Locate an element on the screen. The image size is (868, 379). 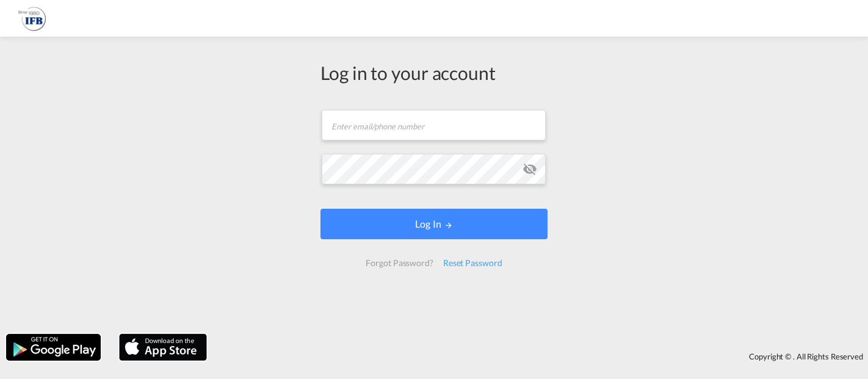
div: Forgot Password? is located at coordinates (399, 263).